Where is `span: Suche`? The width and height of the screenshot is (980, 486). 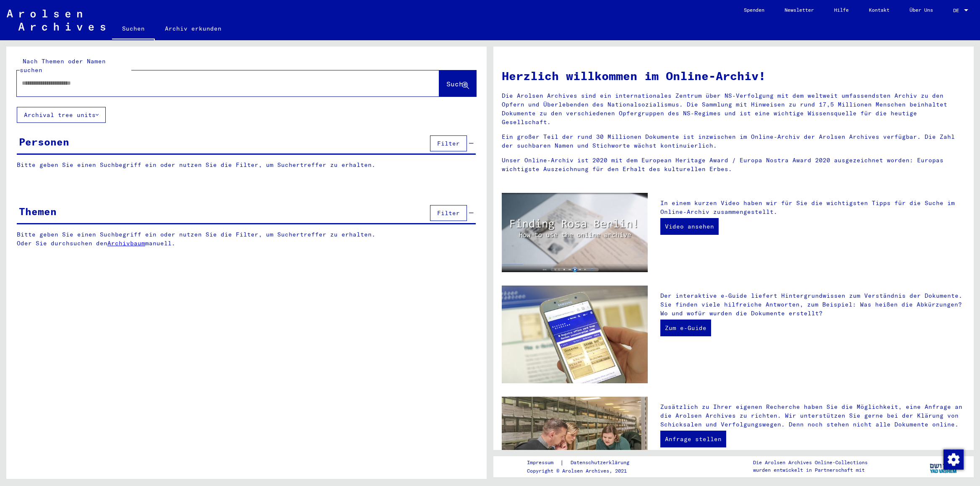 span: Suche is located at coordinates (457, 84).